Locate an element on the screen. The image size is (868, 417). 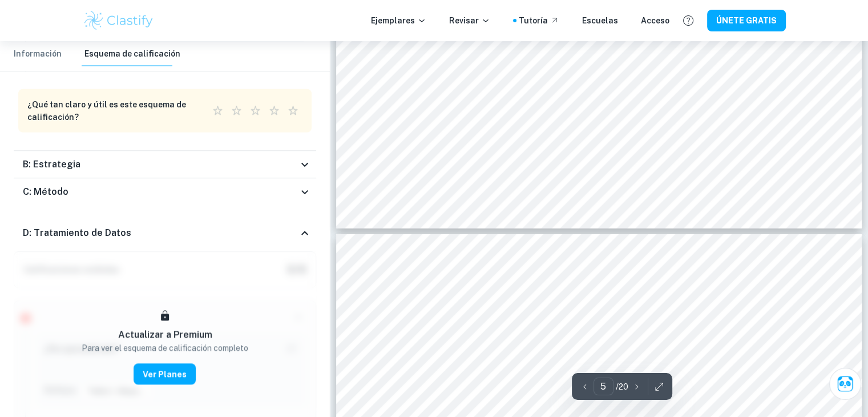
font: Acceso is located at coordinates (655, 20).